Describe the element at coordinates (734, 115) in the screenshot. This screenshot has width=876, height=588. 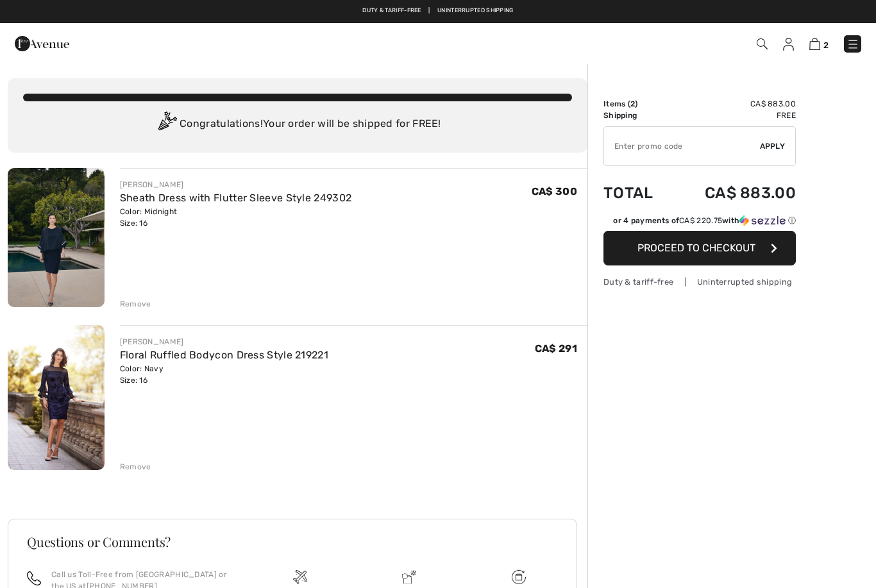
I see `td: Free` at that location.